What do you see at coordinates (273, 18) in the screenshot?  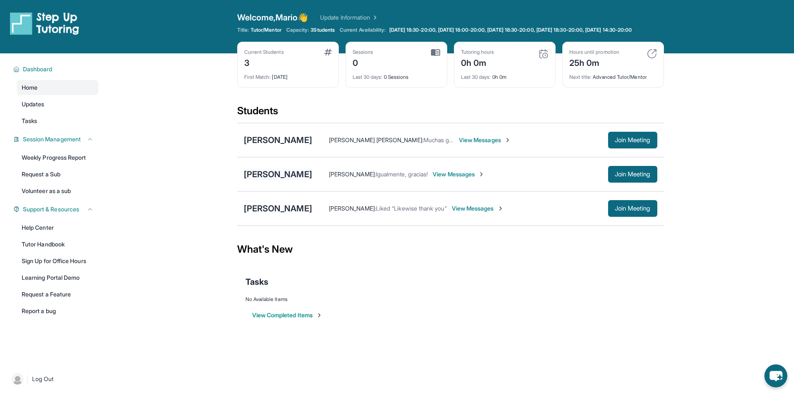 I see `span: Welcome, Mario 👋` at bounding box center [273, 18].